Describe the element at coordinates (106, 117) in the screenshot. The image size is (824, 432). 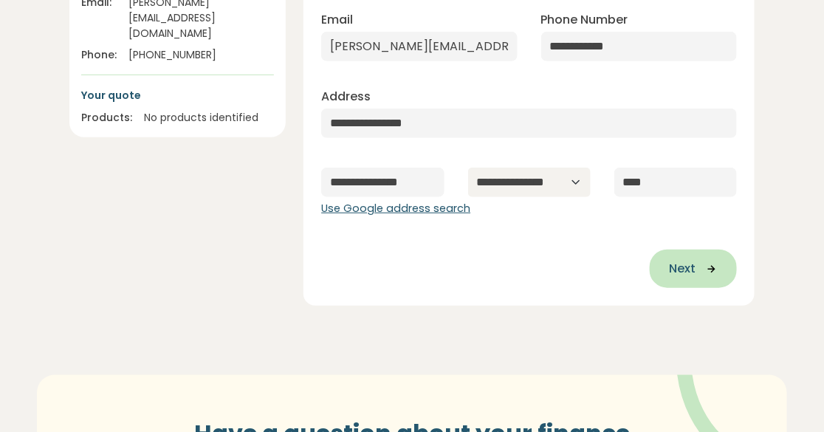
I see `div: Products:` at that location.